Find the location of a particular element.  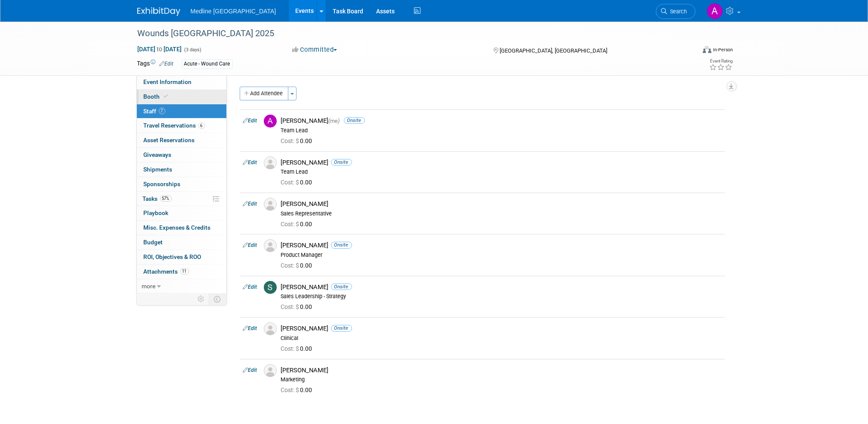

span: Tasks is located at coordinates (157, 198).